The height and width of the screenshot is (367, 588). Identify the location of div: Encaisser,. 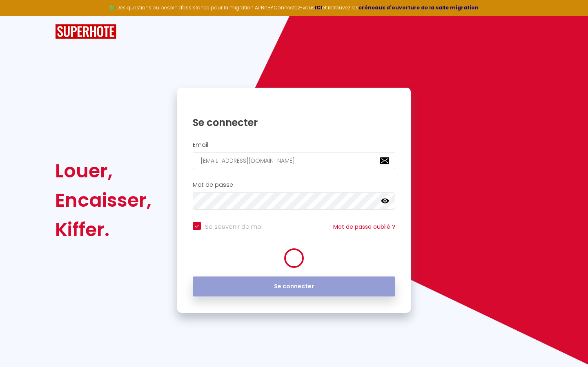
(103, 200).